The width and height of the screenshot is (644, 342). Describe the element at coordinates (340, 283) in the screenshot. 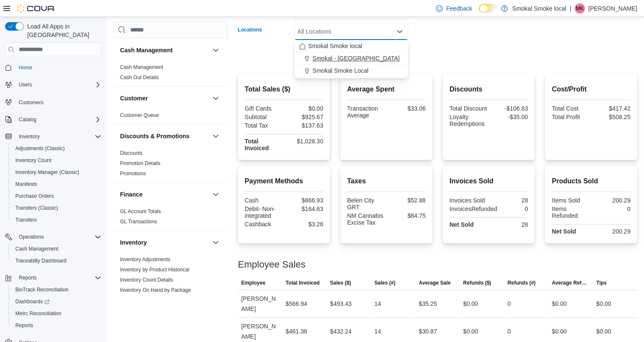

I see `span: Sales ($)` at that location.